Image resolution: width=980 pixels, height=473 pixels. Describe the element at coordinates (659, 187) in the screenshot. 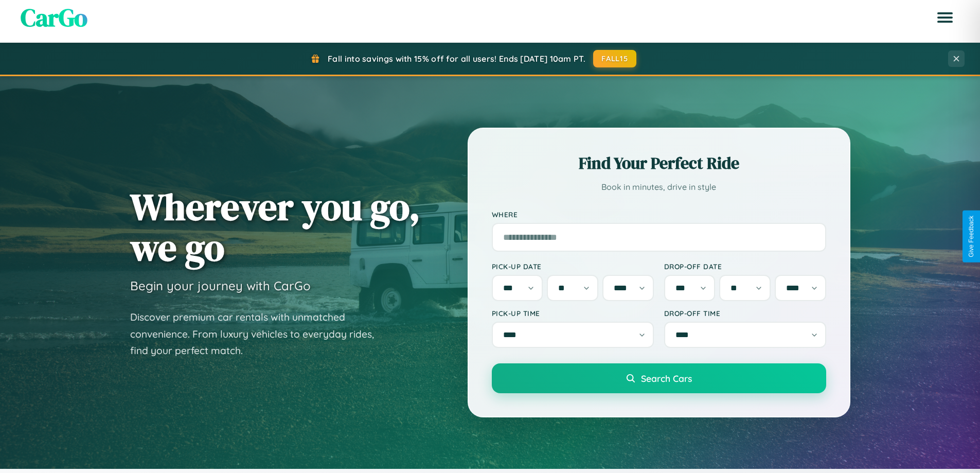

I see `p: Book in minutes, drive in style` at that location.